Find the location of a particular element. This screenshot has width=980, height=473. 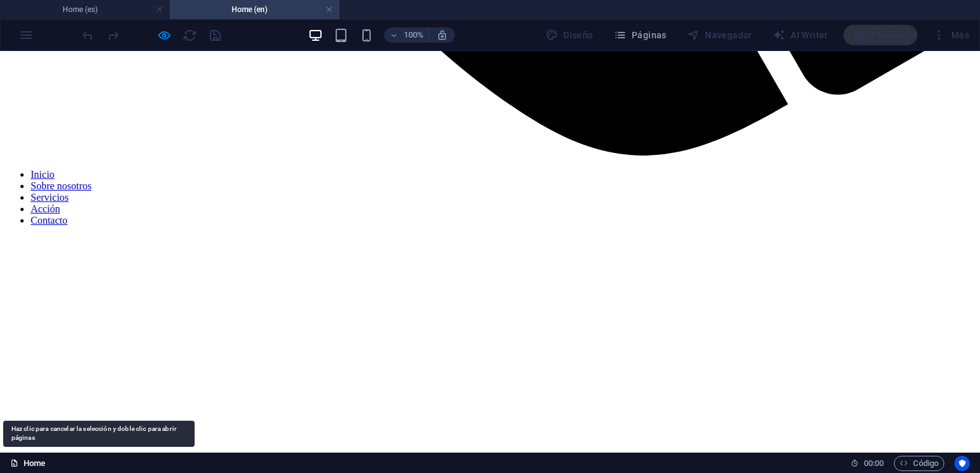

span: 00 00 is located at coordinates (874, 464).